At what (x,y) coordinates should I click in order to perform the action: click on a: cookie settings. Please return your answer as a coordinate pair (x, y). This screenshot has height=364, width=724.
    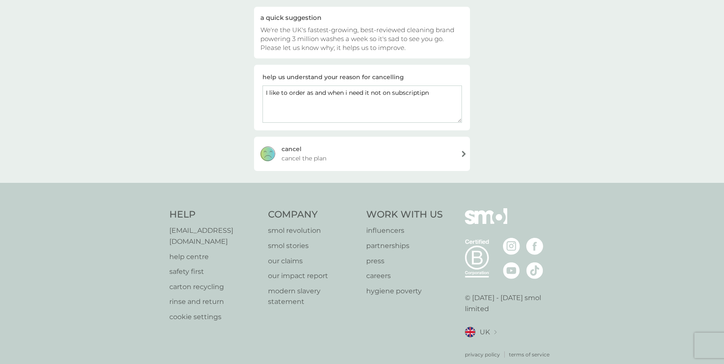
    Looking at the image, I should click on (214, 317).